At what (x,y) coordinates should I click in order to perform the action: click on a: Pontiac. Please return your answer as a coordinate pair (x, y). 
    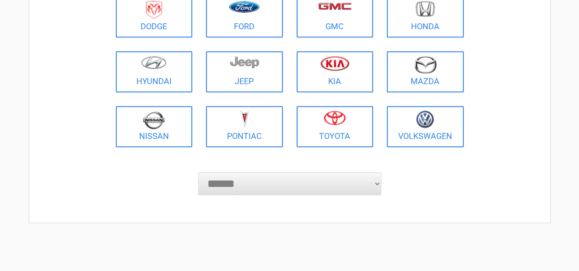
    Looking at the image, I should click on (244, 127).